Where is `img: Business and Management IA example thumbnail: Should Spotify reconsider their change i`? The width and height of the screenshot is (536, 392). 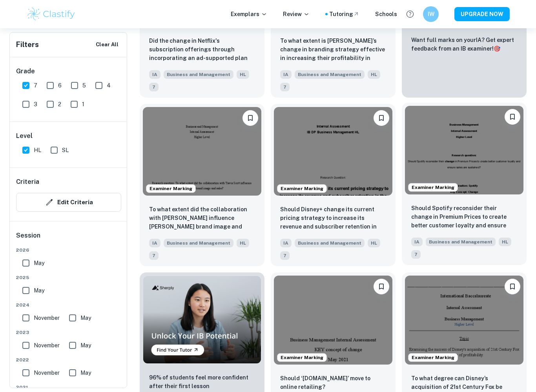
img: Business and Management IA example thumbnail: Should Spotify reconsider their change i is located at coordinates (464, 150).